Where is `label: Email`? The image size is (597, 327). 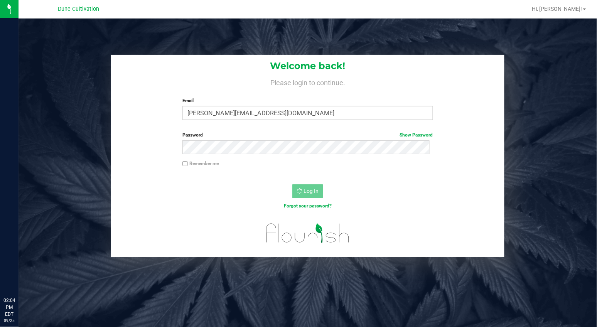 label: Email is located at coordinates (308, 101).